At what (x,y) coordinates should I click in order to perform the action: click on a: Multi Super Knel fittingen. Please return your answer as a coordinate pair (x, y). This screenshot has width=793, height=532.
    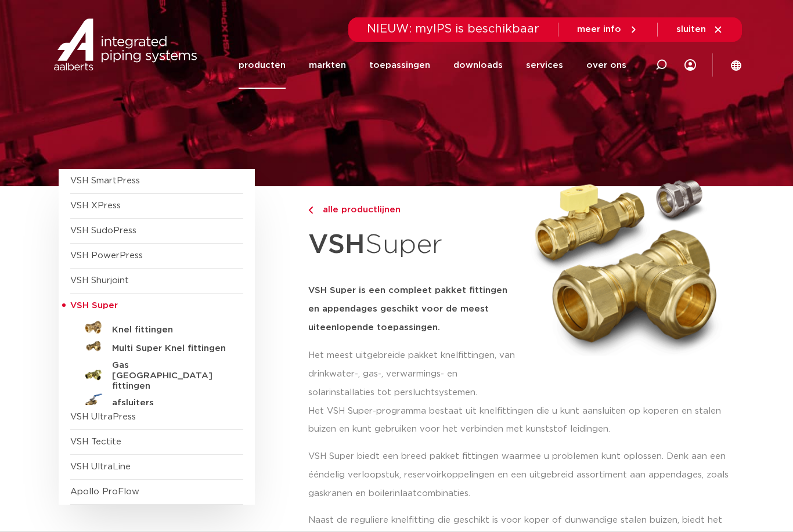
    Looking at the image, I should click on (157, 346).